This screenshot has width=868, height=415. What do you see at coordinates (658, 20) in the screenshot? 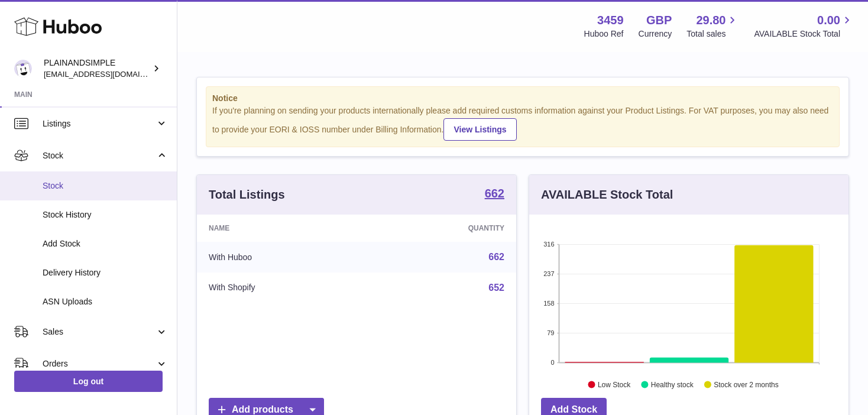
I see `strong: GBP` at bounding box center [658, 20].